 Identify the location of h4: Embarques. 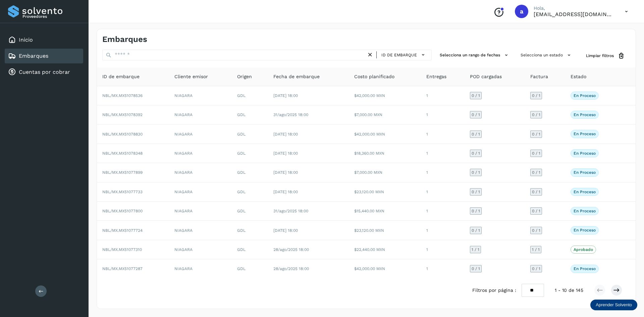
(125, 39).